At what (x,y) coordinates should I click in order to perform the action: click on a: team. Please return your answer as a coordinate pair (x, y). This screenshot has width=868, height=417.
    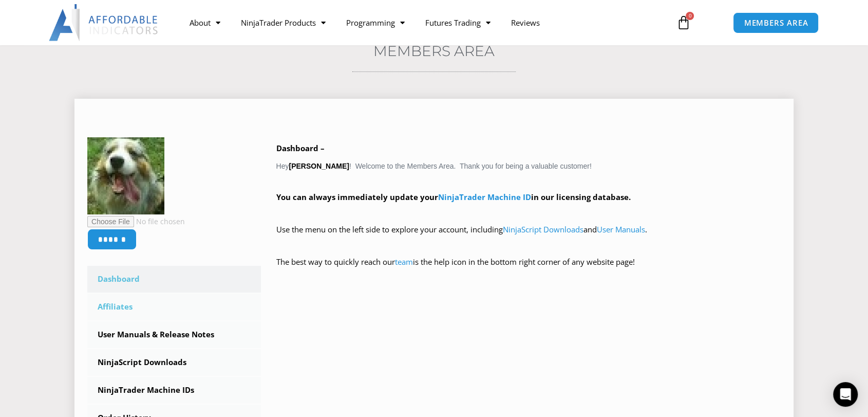
    Looking at the image, I should click on (404, 261).